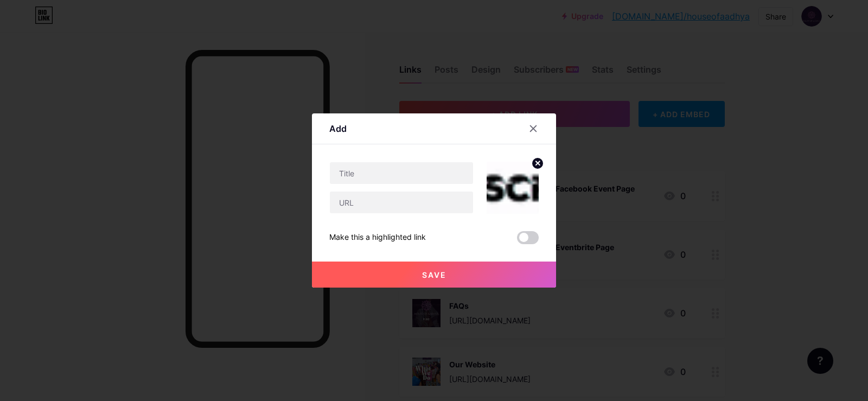 Image resolution: width=868 pixels, height=401 pixels. I want to click on img: link_thumbnail, so click(513, 188).